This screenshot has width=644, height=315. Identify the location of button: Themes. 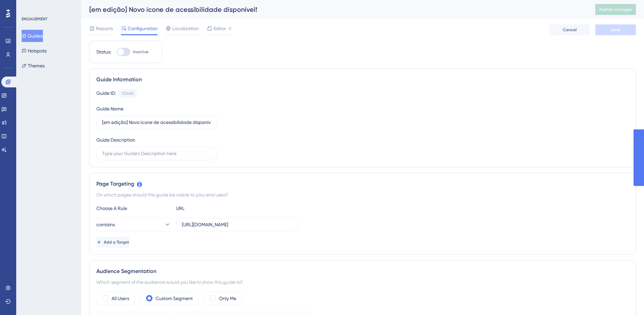
(33, 66).